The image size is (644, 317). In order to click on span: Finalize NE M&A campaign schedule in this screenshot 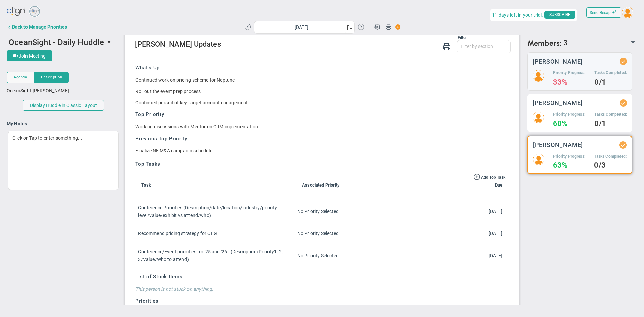, I will do `click(173, 150)`.